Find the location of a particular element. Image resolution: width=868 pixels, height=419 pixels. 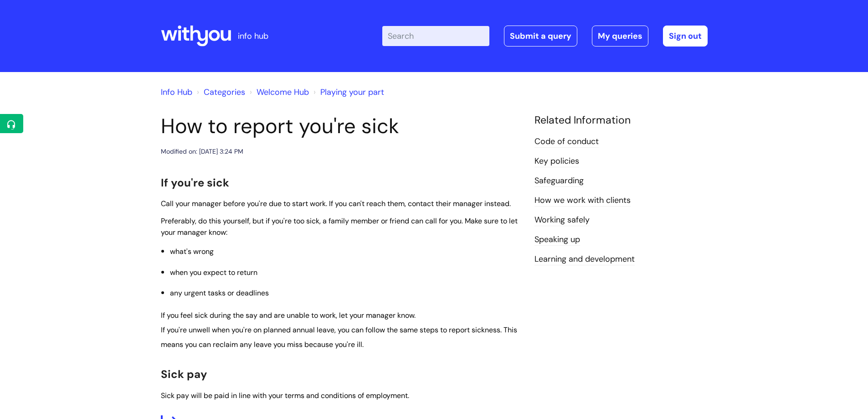

span: If you're unwell when you're on planned annual leave, you can follow the same steps to report sic... is located at coordinates (339, 336).